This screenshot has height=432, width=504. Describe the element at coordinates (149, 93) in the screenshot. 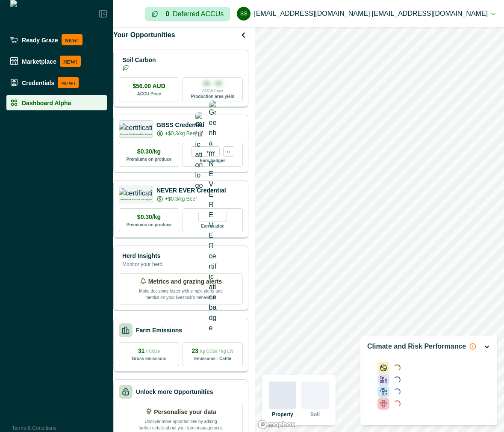

I see `p: ACCU Price` at that location.